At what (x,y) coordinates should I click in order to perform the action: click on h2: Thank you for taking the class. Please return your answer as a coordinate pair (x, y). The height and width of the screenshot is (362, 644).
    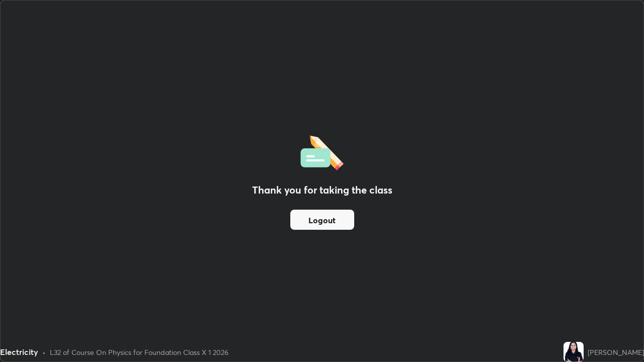
    Looking at the image, I should click on (322, 190).